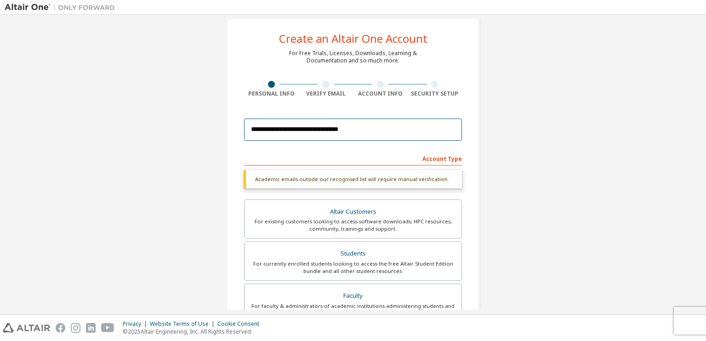 The width and height of the screenshot is (706, 341). Describe the element at coordinates (26, 328) in the screenshot. I see `img: altair_logo.svg` at that location.